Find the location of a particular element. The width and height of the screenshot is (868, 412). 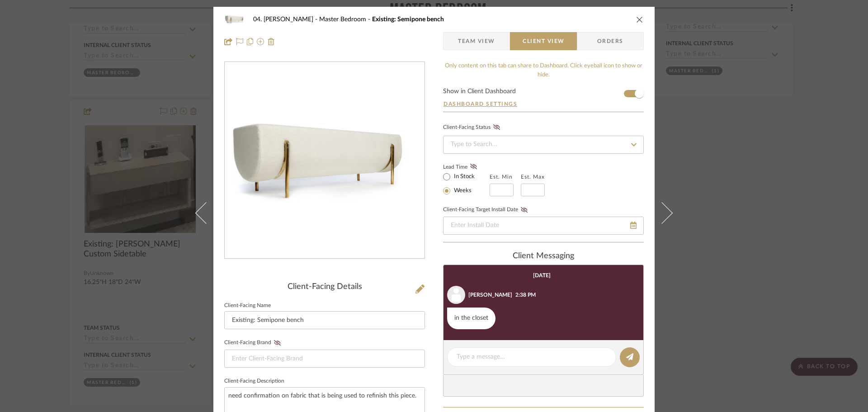

div: 0 is located at coordinates (325, 160).